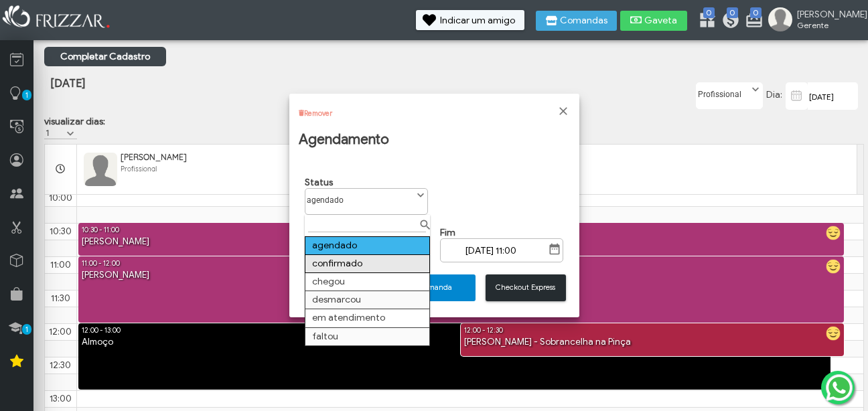 Image resolution: width=868 pixels, height=411 pixels. Describe the element at coordinates (654, 21) in the screenshot. I see `button: Gaveta` at that location.